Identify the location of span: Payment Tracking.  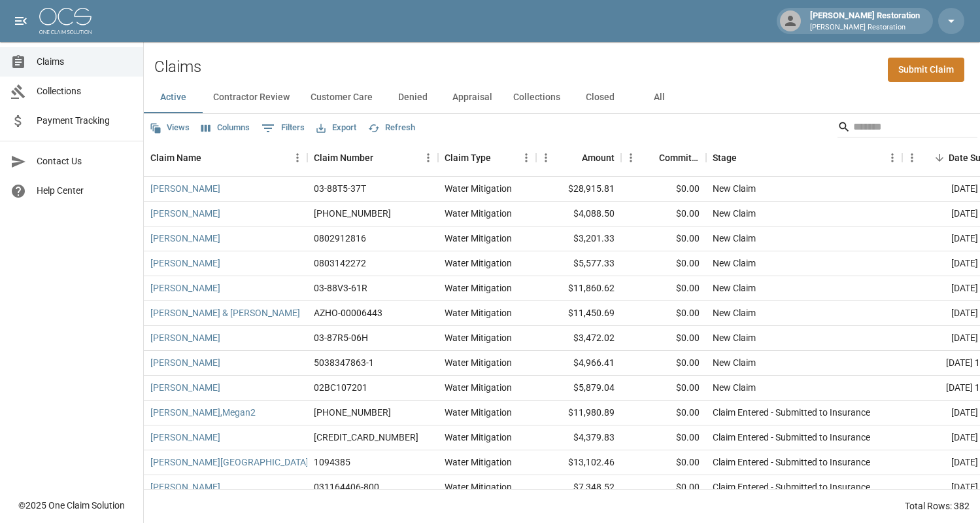
(84, 120).